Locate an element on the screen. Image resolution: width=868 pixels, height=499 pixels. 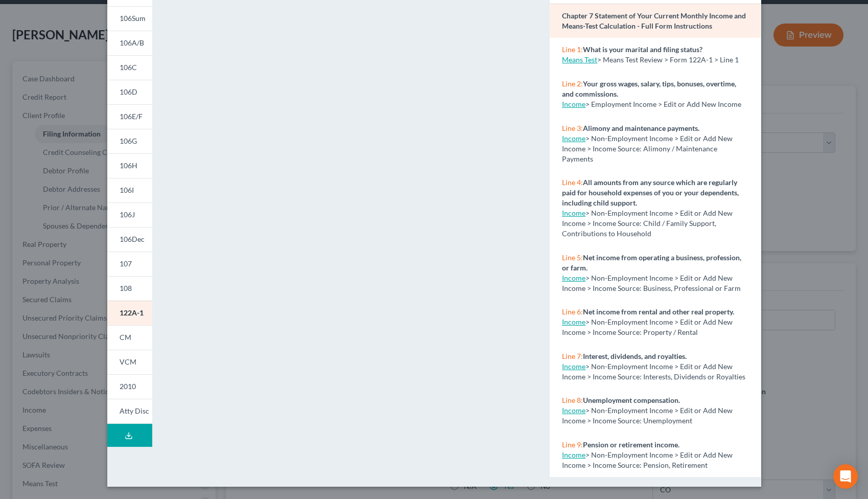
span: 122A-1 is located at coordinates (131, 313).